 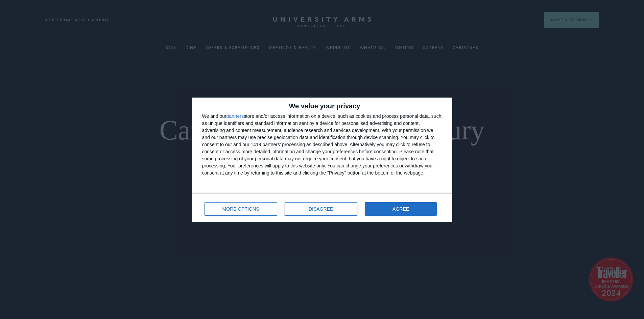 What do you see at coordinates (322, 160) in the screenshot?
I see `div: qc-cmp2-ui` at bounding box center [322, 160].